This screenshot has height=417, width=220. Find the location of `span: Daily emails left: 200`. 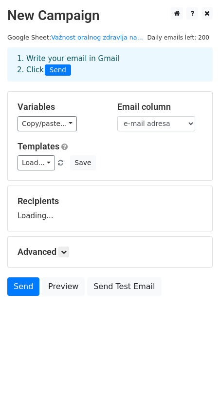

span: Daily emails left: 200 is located at coordinates (179, 38).